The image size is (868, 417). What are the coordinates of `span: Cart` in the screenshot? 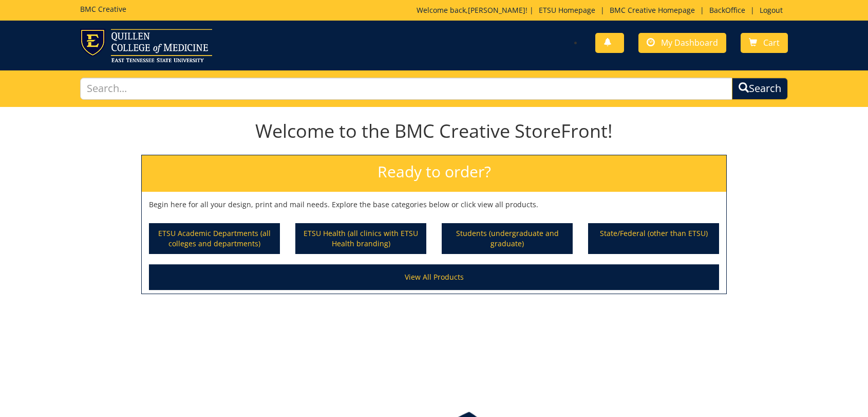 It's located at (771, 43).